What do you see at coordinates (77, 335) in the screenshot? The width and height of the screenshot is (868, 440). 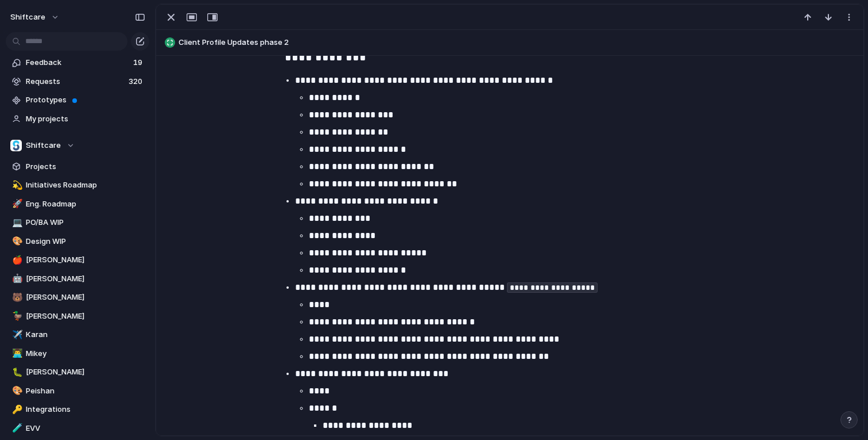 I see `a: ✈️Karan` at bounding box center [77, 335].